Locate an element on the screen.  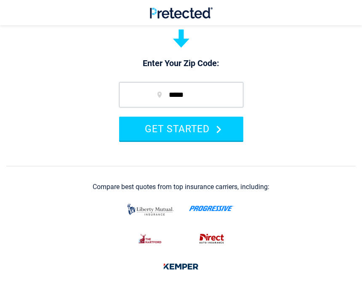
img: kemper is located at coordinates (181, 266).